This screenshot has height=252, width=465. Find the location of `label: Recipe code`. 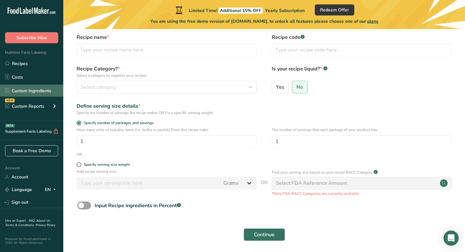

label: Recipe code is located at coordinates (362, 37).